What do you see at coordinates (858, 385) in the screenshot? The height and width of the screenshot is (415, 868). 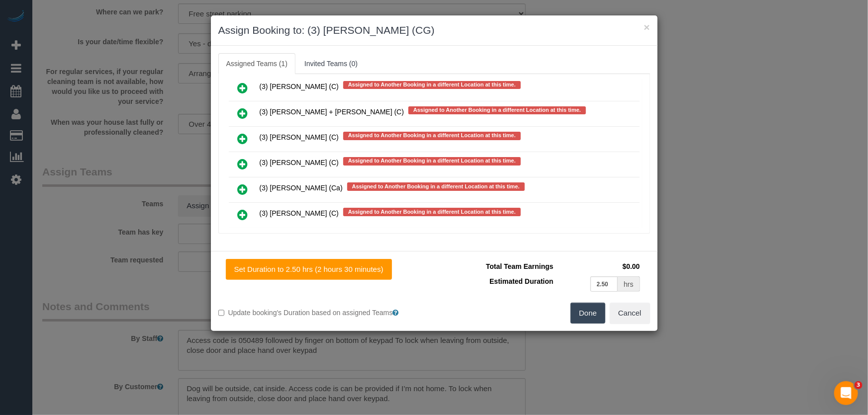 I see `span: 3` at bounding box center [858, 385].